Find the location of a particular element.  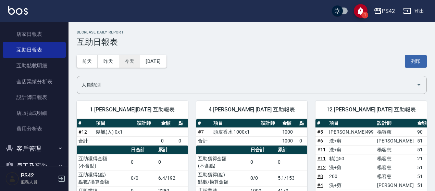

input: 人員名稱 is located at coordinates (247, 85).